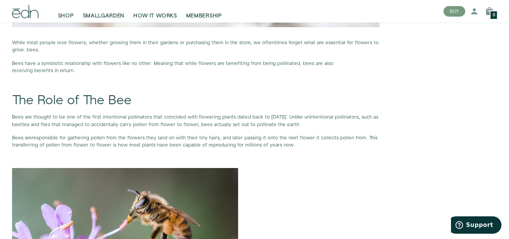  What do you see at coordinates (155, 16) in the screenshot?
I see `span: HOW IT WORKS` at bounding box center [155, 16].